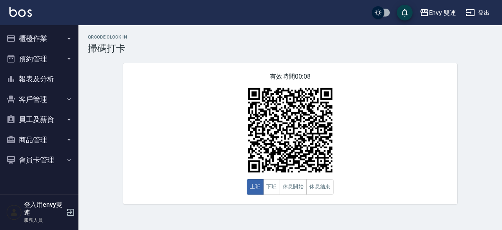 The width and height of the screenshot is (502, 230). I want to click on button: 報表及分析, so click(39, 79).